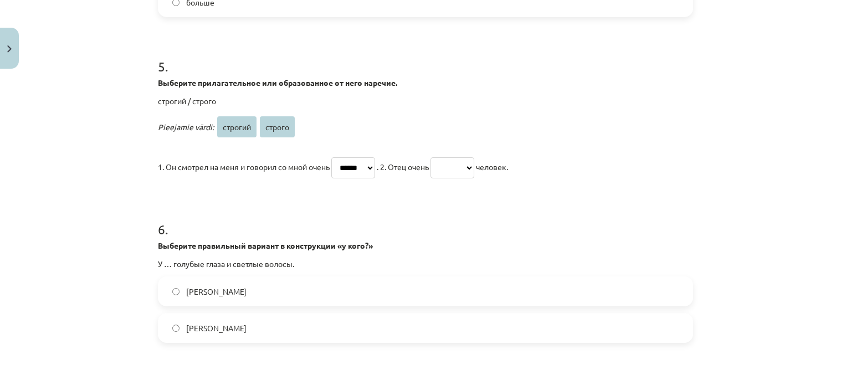 The width and height of the screenshot is (851, 385). Describe the element at coordinates (426, 101) in the screenshot. I see `p: строгий / строго` at that location.